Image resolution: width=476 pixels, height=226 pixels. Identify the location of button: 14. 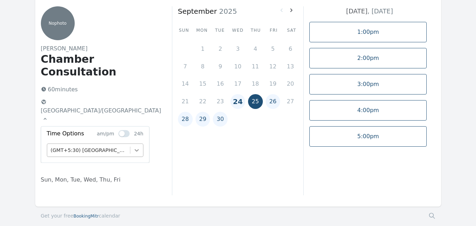
(185, 84).